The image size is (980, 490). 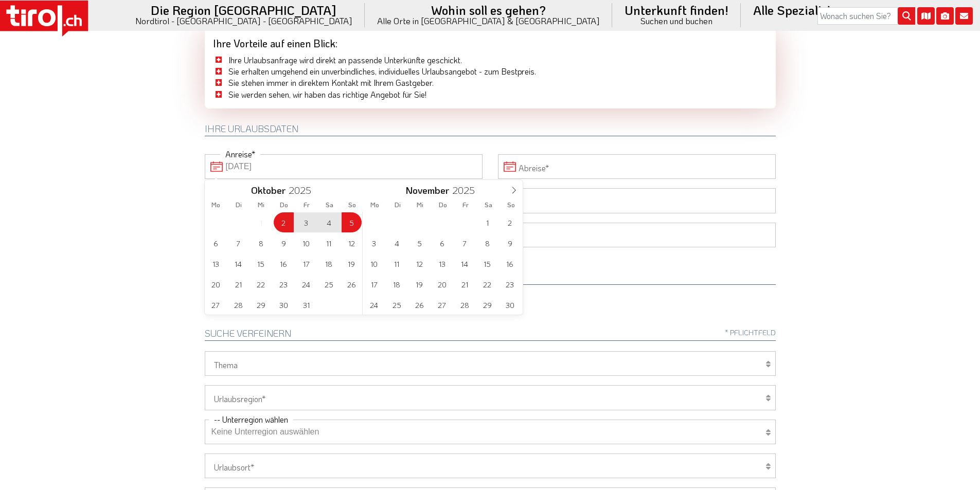 I want to click on span: Oktober 30, 2025, so click(x=283, y=304).